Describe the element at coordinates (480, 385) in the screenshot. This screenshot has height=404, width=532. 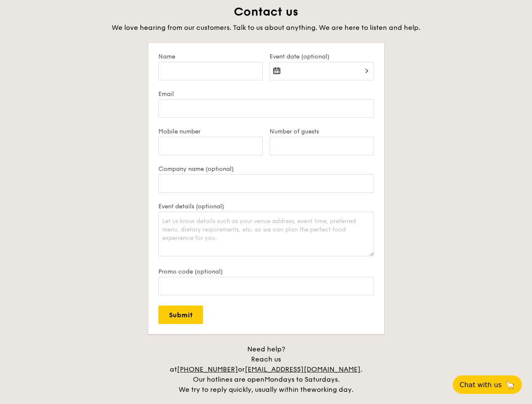
I see `span: Chat with us` at that location.